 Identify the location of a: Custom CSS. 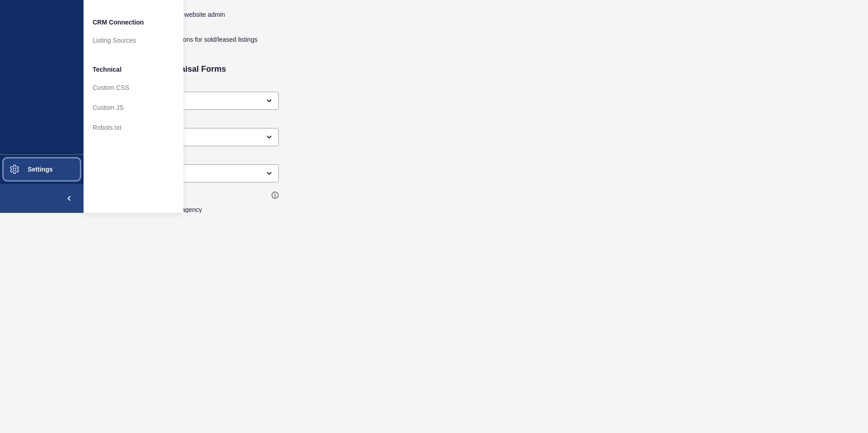
(134, 87).